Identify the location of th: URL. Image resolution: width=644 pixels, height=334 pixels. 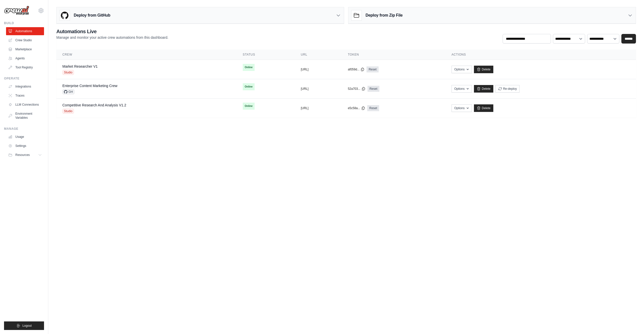
(319, 55).